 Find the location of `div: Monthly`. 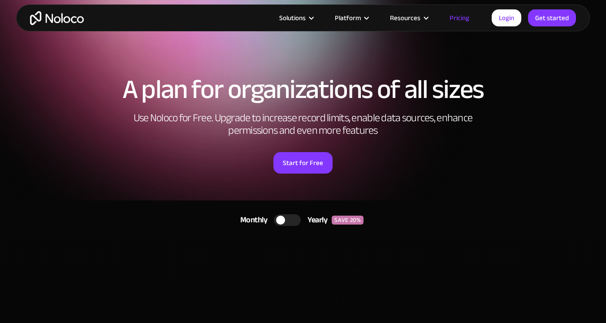

div: Monthly is located at coordinates (251, 220).